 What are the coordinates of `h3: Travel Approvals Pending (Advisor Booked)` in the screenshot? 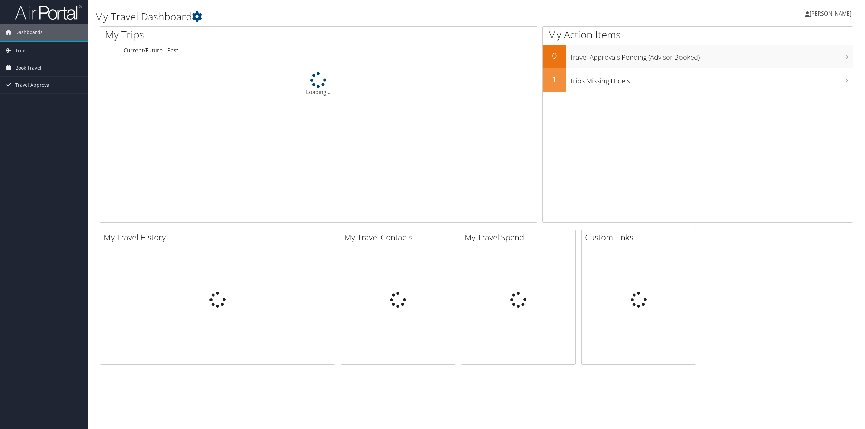 It's located at (711, 56).